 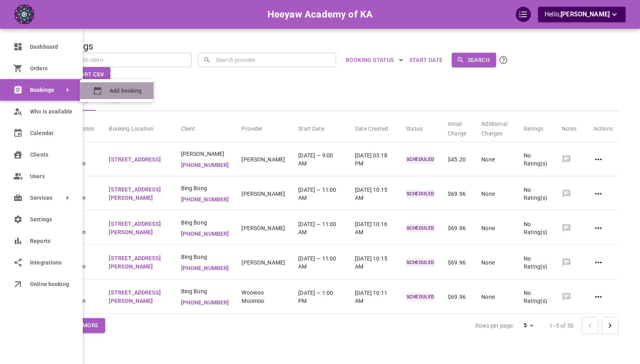 What do you see at coordinates (474, 60) in the screenshot?
I see `button: Search` at bounding box center [474, 60].